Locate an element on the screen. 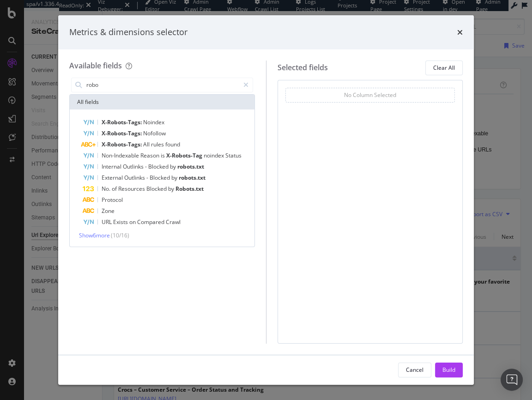 The image size is (532, 400). span: ( 10 / 16 ) is located at coordinates (120, 236).